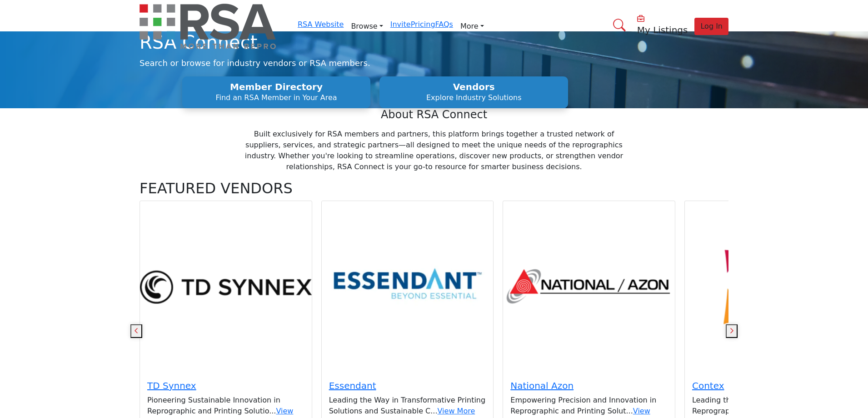  Describe the element at coordinates (708, 386) in the screenshot. I see `a: Contex` at that location.